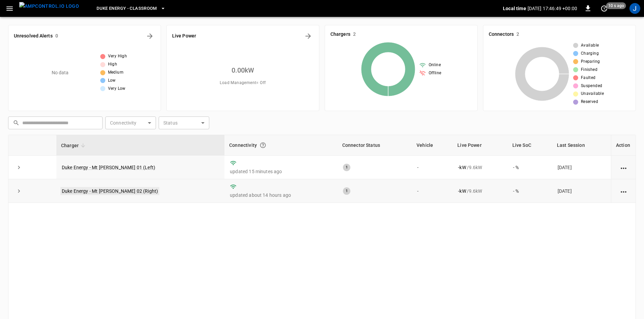 Image resolution: width=644 pixels, height=319 pixels. Describe the element at coordinates (590, 46) in the screenshot. I see `span: Available` at that location.